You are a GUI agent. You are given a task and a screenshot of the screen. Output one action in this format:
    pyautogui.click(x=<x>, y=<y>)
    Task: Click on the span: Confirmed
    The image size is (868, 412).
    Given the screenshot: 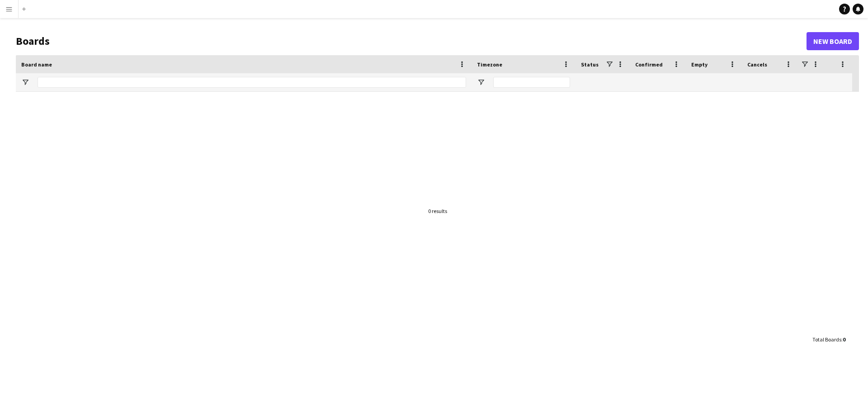 What is the action you would take?
    pyautogui.click(x=649, y=64)
    